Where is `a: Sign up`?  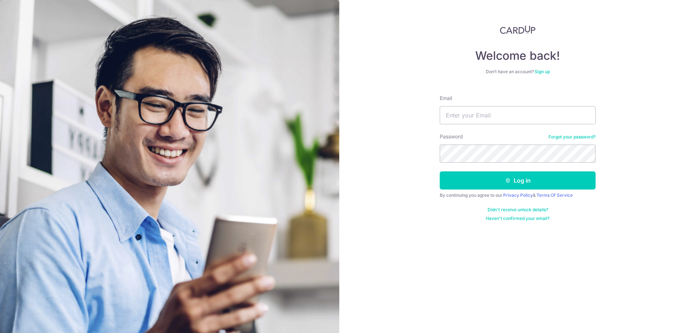
a: Sign up is located at coordinates (543, 71).